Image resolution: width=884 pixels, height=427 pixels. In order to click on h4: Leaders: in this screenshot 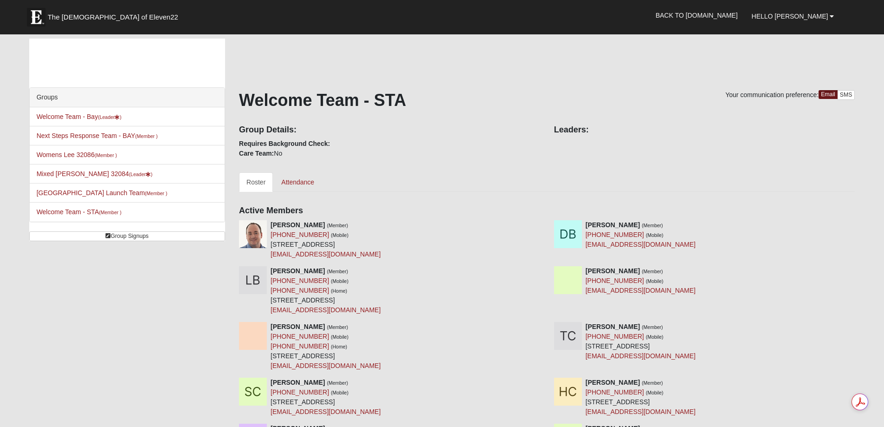, I will do `click(705, 130)`.